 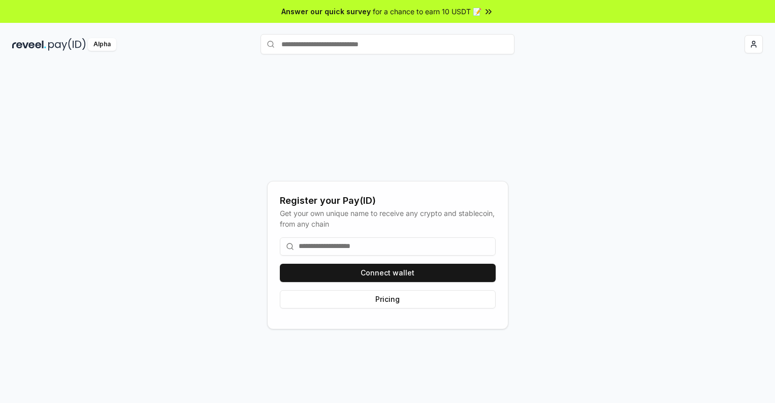 What do you see at coordinates (326, 11) in the screenshot?
I see `span: Answer our quick survey` at bounding box center [326, 11].